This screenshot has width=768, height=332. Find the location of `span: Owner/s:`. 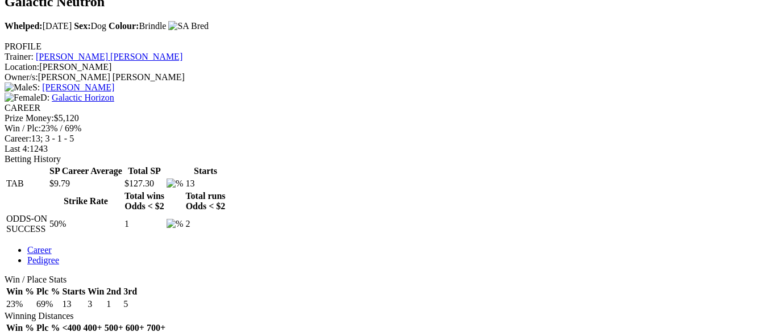

span: Owner/s: is located at coordinates (21, 77).